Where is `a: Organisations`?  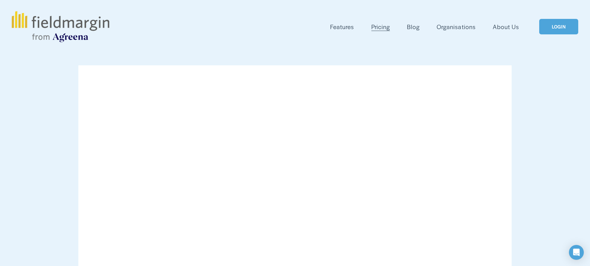
a: Organisations is located at coordinates (456, 27).